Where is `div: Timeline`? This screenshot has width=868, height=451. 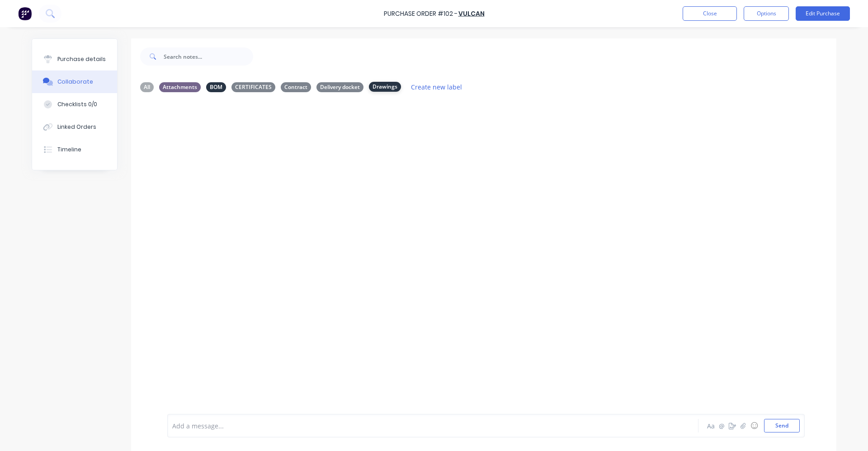 div: Timeline is located at coordinates (69, 149).